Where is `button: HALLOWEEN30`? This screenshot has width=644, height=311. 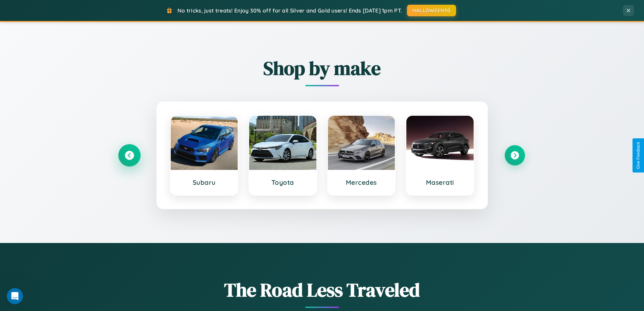
button: HALLOWEEN30 is located at coordinates (432, 10).